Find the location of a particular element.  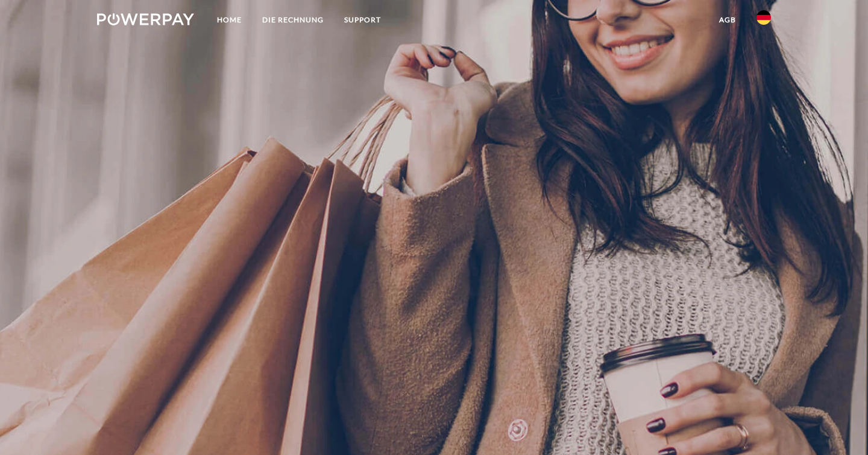

a: Home is located at coordinates (229, 20).